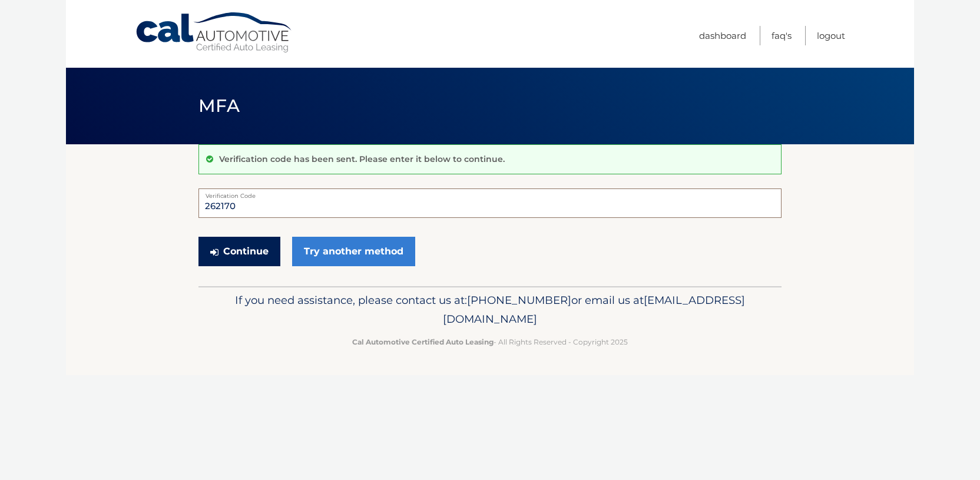  Describe the element at coordinates (490, 310) in the screenshot. I see `p: If you need assistance, please contact us at: or email us at` at that location.